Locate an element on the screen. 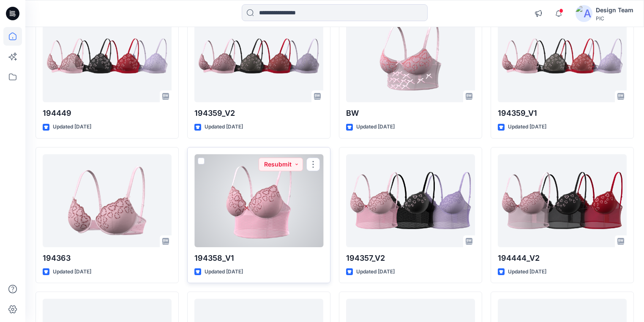 The width and height of the screenshot is (644, 322). p: 194359_V1 is located at coordinates (562, 113).